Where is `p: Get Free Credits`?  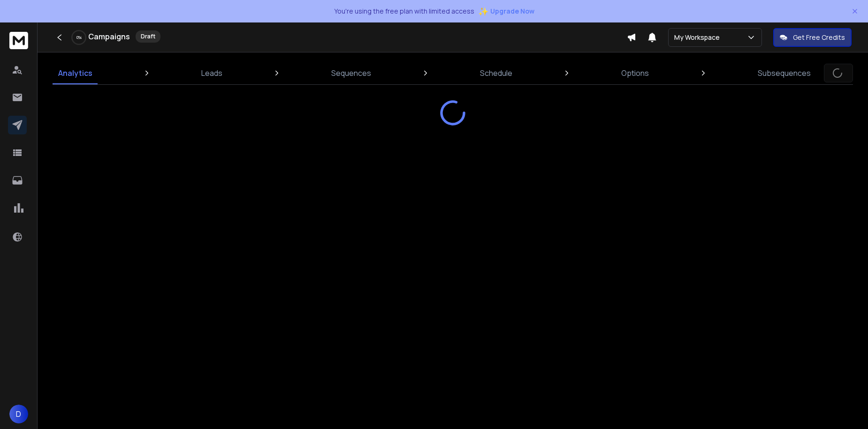
p: Get Free Credits is located at coordinates (819, 37).